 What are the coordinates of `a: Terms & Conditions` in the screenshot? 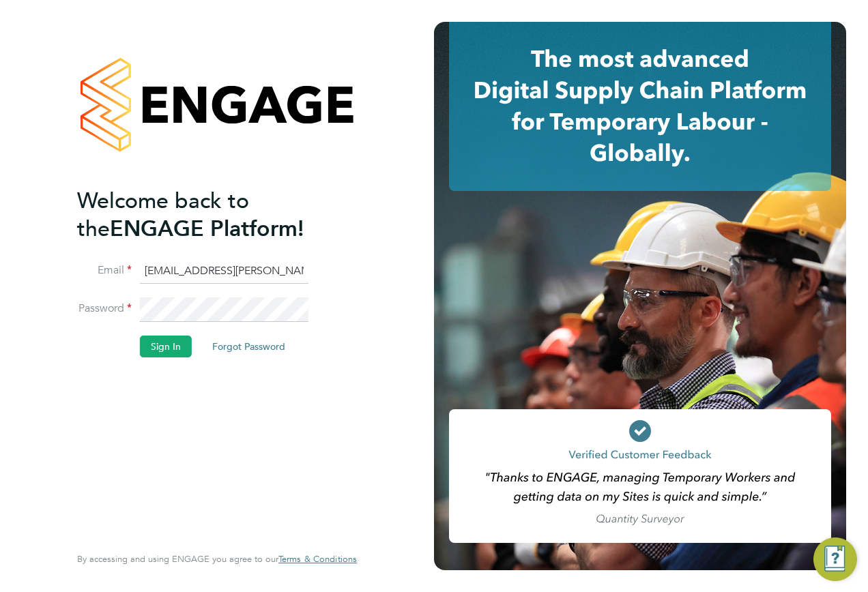 It's located at (317, 560).